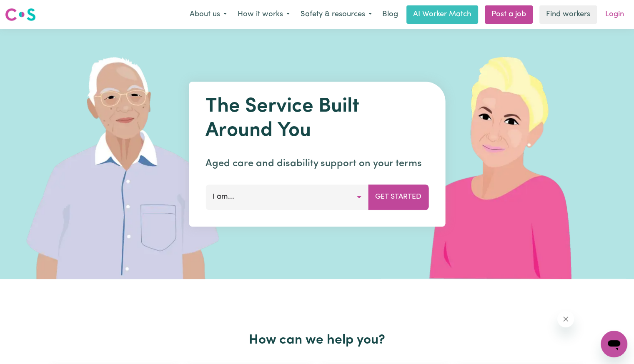 The width and height of the screenshot is (634, 364). I want to click on a: Post a job, so click(509, 15).